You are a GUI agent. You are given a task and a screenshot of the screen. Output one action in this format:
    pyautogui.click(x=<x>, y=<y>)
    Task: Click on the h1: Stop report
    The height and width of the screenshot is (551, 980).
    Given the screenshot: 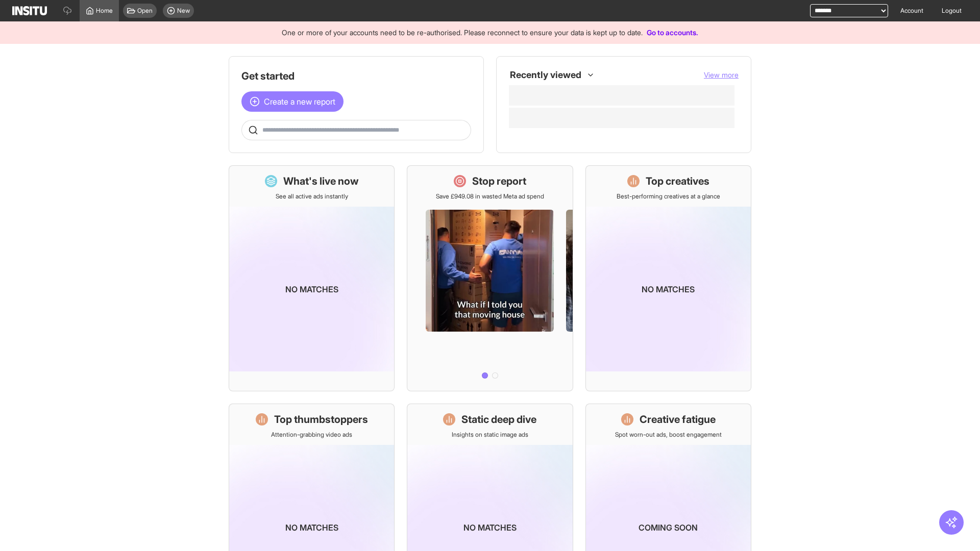 What is the action you would take?
    pyautogui.click(x=500, y=181)
    